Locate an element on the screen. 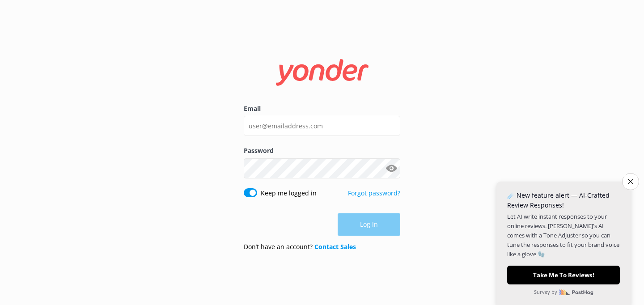 The height and width of the screenshot is (305, 644). p: Don’t have an account? is located at coordinates (300, 247).